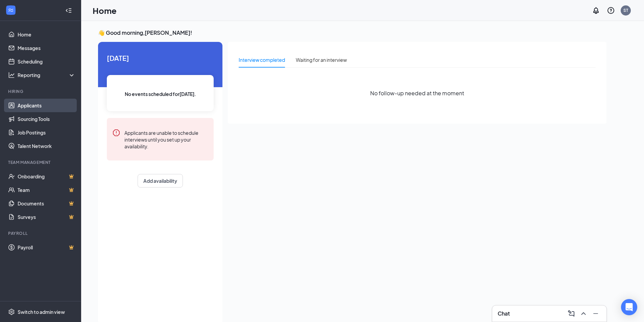 The height and width of the screenshot is (322, 644). What do you see at coordinates (41, 233) in the screenshot?
I see `div: Payroll` at bounding box center [41, 233].